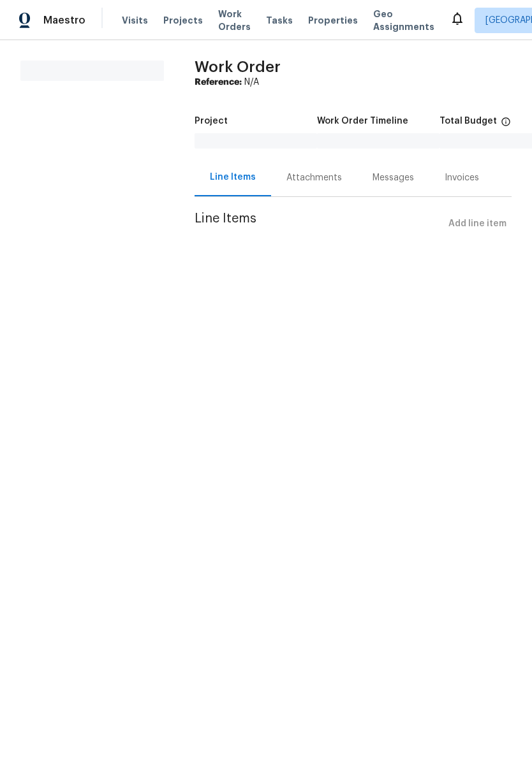  Describe the element at coordinates (279, 21) in the screenshot. I see `span: Tasks` at that location.